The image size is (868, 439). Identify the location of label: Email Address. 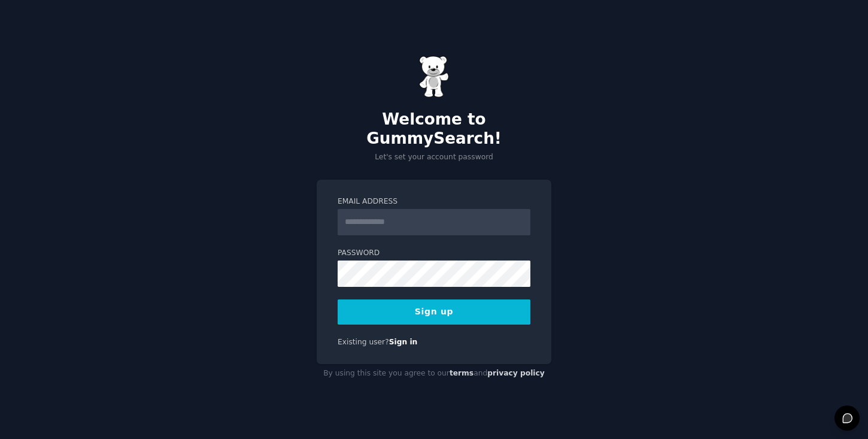
(434, 202).